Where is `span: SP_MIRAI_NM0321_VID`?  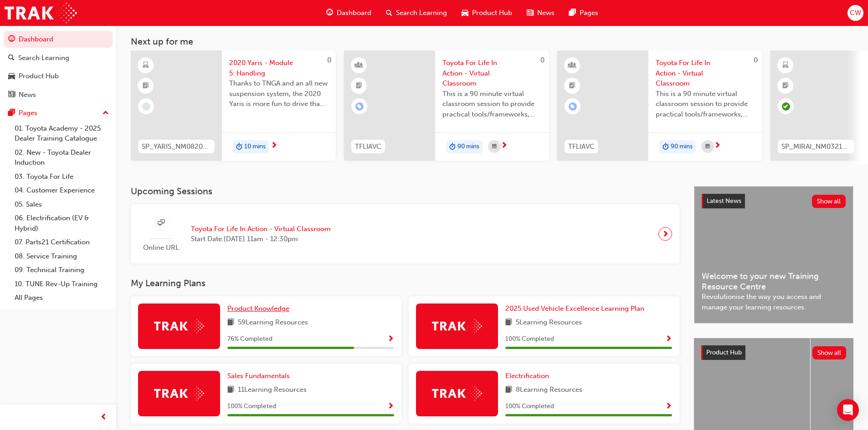 span: SP_MIRAI_NM0321_VID is located at coordinates (816, 147).